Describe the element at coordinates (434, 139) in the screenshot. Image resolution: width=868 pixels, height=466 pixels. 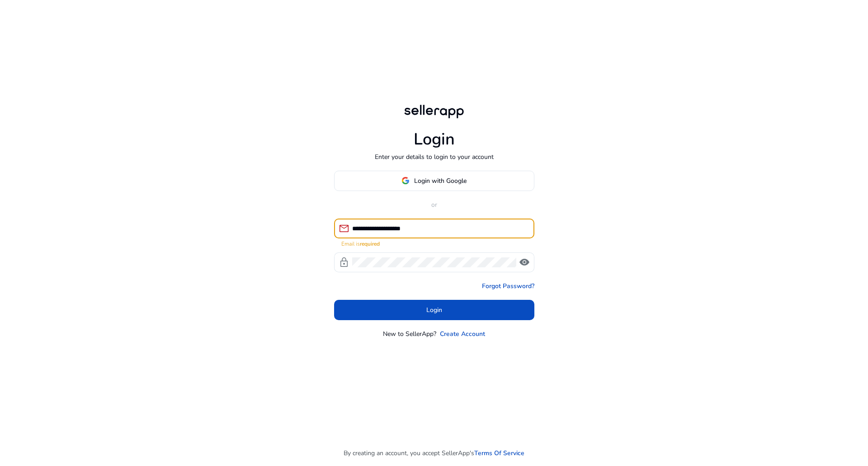
I see `h1: Login` at that location.